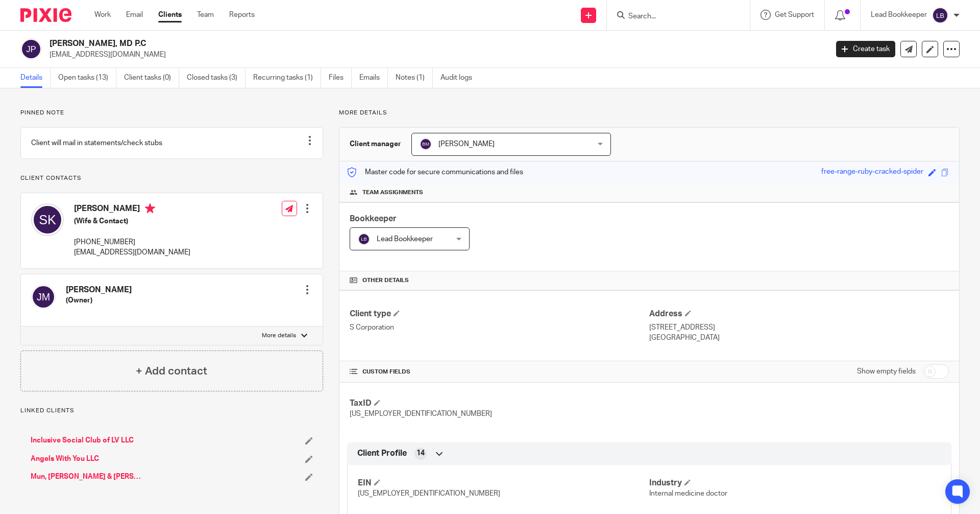  Describe the element at coordinates (794, 14) in the screenshot. I see `span: Get Support` at that location.